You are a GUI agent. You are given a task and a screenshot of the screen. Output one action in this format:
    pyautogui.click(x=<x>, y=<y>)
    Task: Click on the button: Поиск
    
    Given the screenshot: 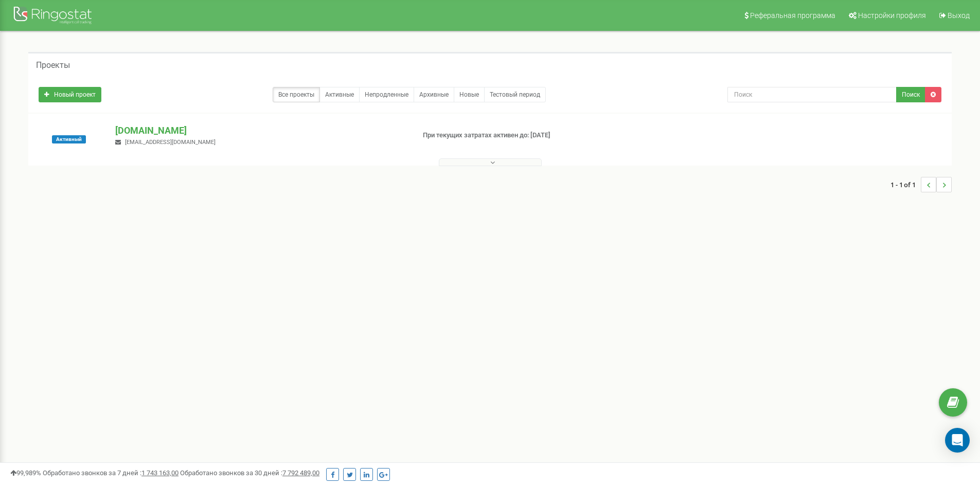 What is the action you would take?
    pyautogui.click(x=911, y=95)
    